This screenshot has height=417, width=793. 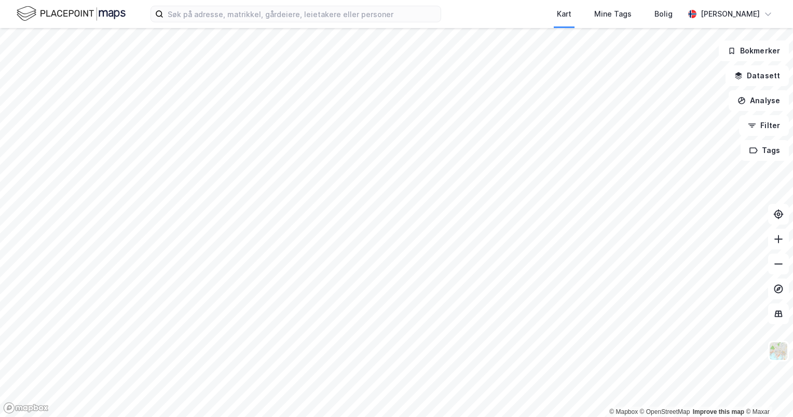 I want to click on a: Mapbox homepage, so click(x=26, y=408).